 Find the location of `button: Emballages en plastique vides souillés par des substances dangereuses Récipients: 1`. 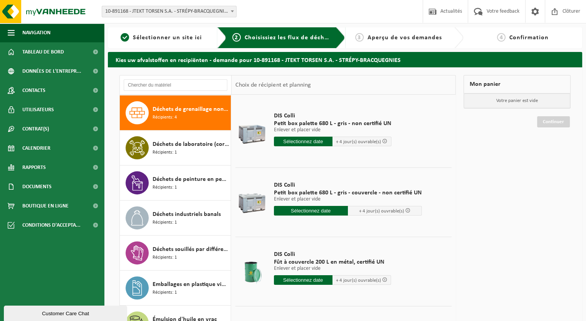

button: Emballages en plastique vides souillés par des substances dangereuses Récipients: 1 is located at coordinates (175, 288).